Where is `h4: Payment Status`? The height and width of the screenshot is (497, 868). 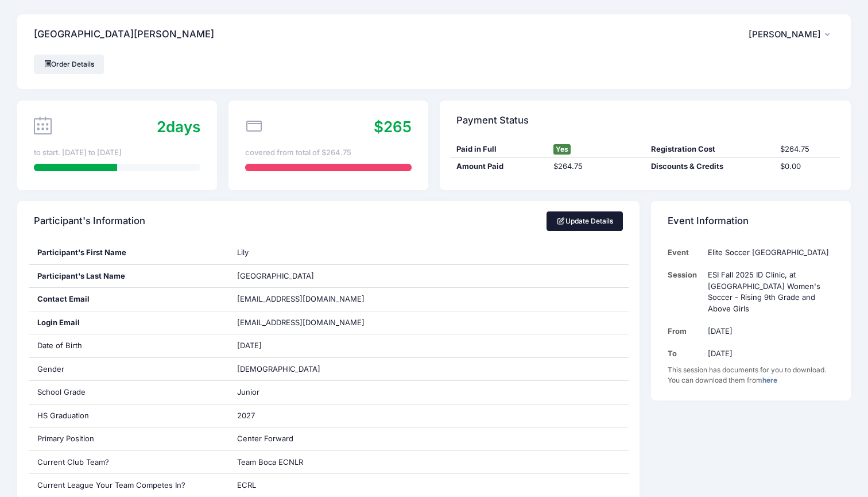
h4: Payment Status is located at coordinates (492, 120).